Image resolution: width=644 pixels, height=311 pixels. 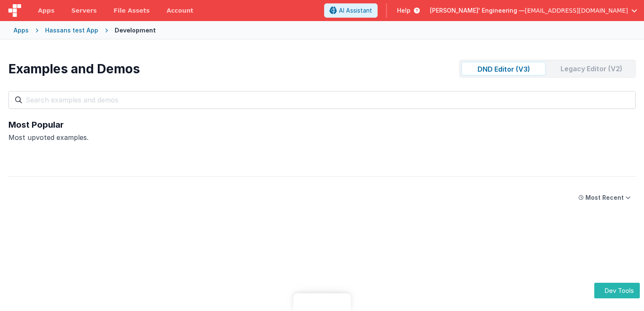 What do you see at coordinates (72, 30) in the screenshot?
I see `div: Hassans test App` at bounding box center [72, 30].